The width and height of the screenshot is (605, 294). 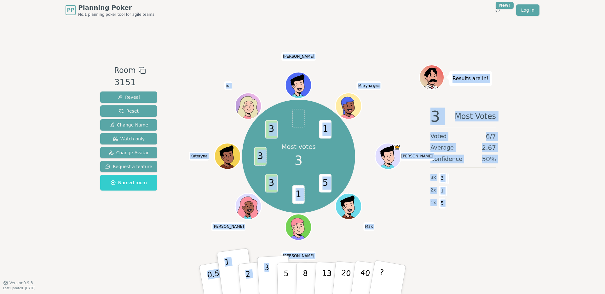 I want to click on span: Average, so click(x=442, y=147).